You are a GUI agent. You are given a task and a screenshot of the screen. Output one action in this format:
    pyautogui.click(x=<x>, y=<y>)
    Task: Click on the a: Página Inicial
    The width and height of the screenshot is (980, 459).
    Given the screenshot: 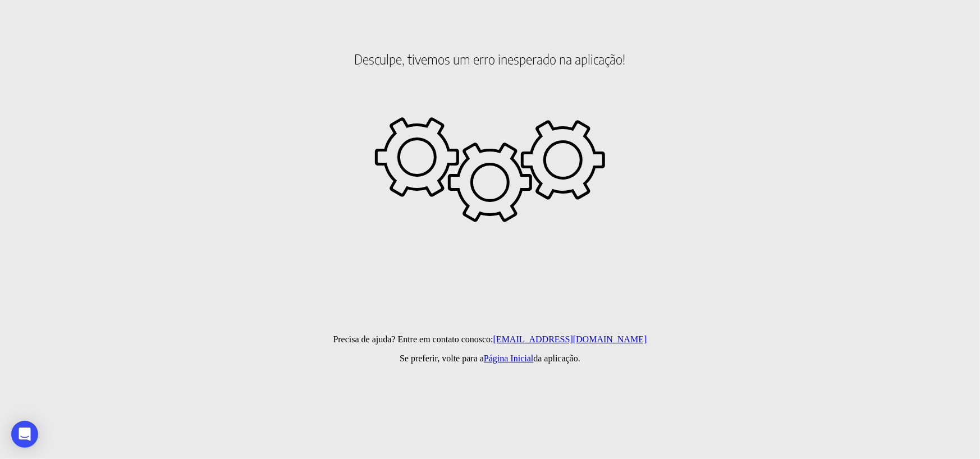 What is the action you would take?
    pyautogui.click(x=509, y=358)
    